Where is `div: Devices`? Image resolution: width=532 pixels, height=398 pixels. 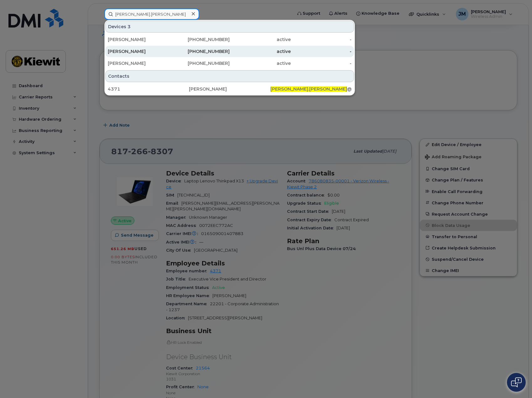
div: Devices is located at coordinates (229, 27).